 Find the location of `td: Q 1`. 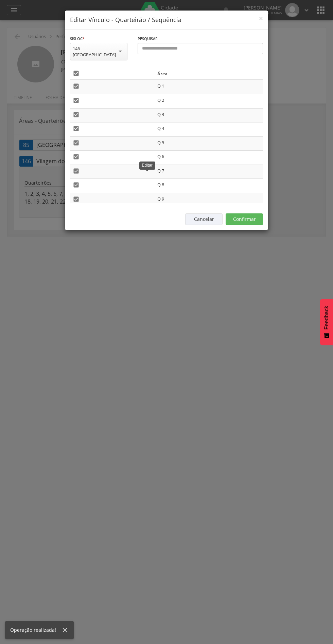

td: Q 1 is located at coordinates (208, 87).